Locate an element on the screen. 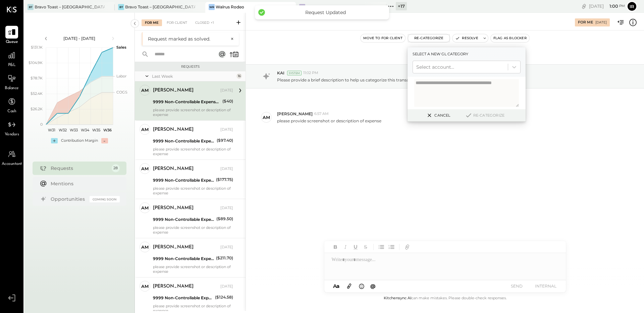  button: Underline is located at coordinates (356, 247).